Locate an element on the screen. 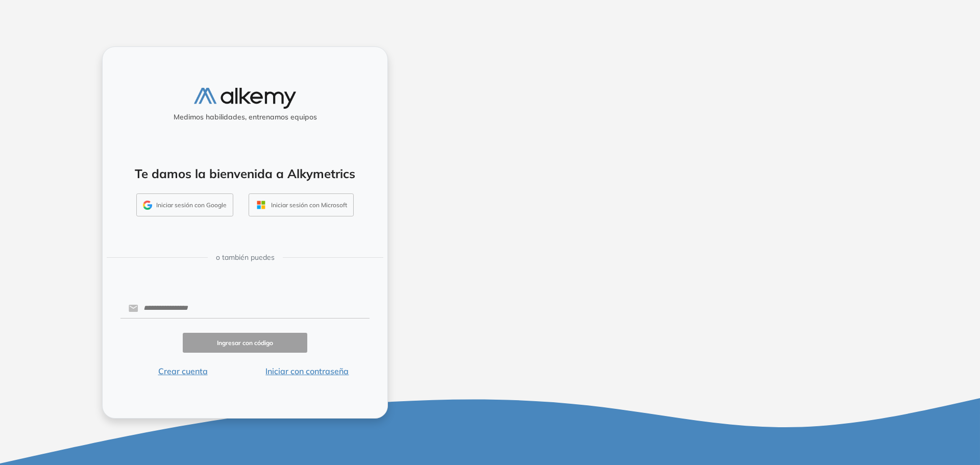  h4: Te damos la bienvenida a Alkymetrics is located at coordinates (245, 173).